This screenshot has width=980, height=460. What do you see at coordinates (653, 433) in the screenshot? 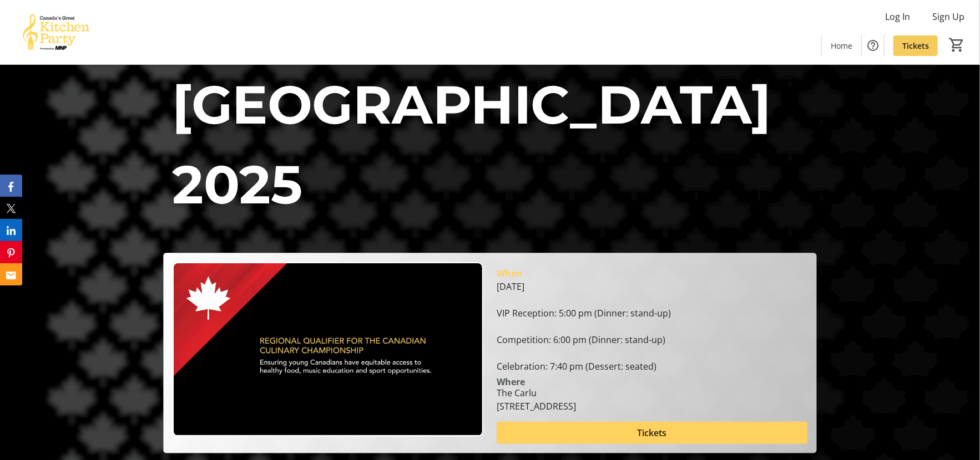
I see `button: Tickets` at bounding box center [653, 433].